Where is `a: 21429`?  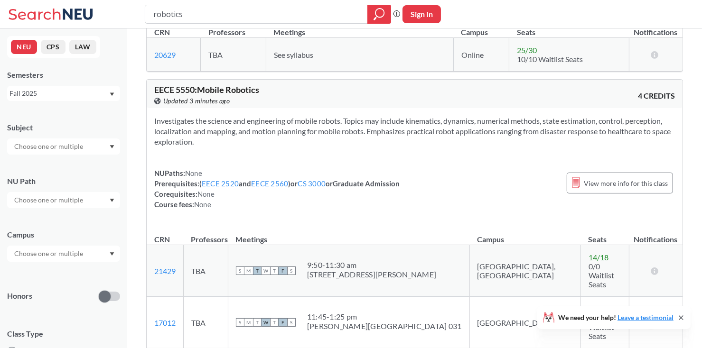 a: 21429 is located at coordinates (165, 271).